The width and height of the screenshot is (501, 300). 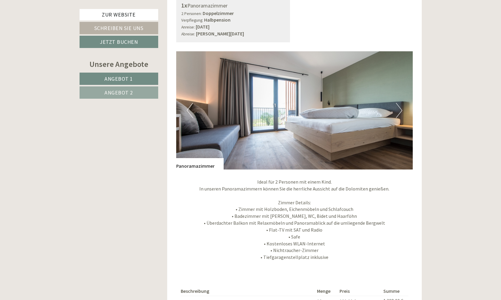 What do you see at coordinates (119, 79) in the screenshot?
I see `span: Angebot 1` at bounding box center [119, 79].